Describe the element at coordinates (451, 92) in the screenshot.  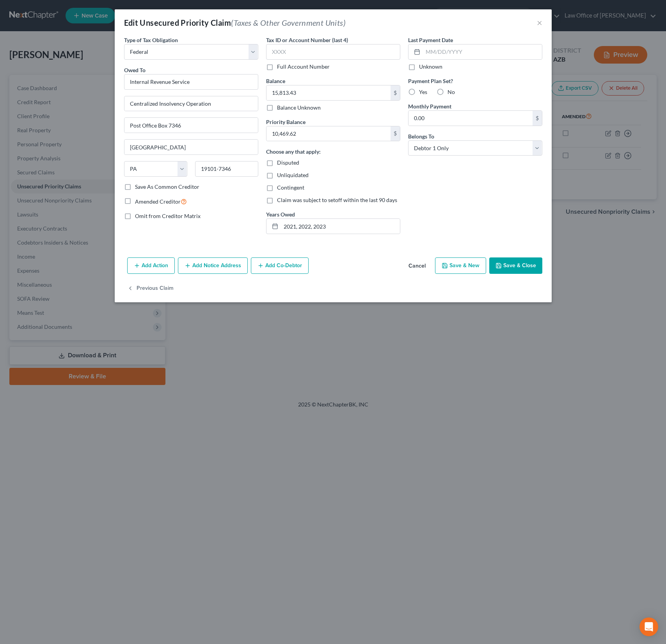
I see `span: No` at that location.